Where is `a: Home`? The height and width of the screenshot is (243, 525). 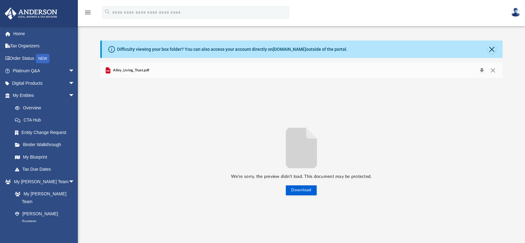 a: Home is located at coordinates (44, 34).